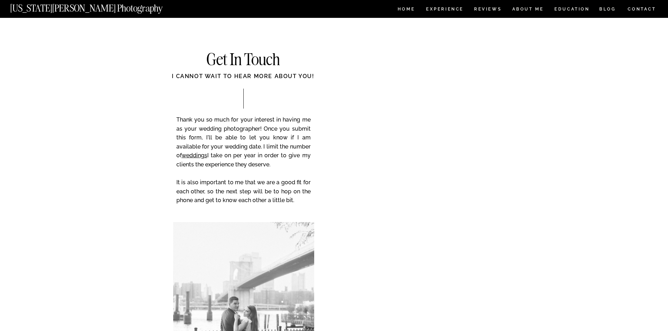 The height and width of the screenshot is (331, 668). Describe the element at coordinates (406, 10) in the screenshot. I see `nav: HOME` at that location.